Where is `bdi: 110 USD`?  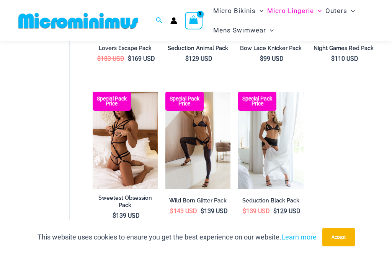 bdi: 110 USD is located at coordinates (344, 59).